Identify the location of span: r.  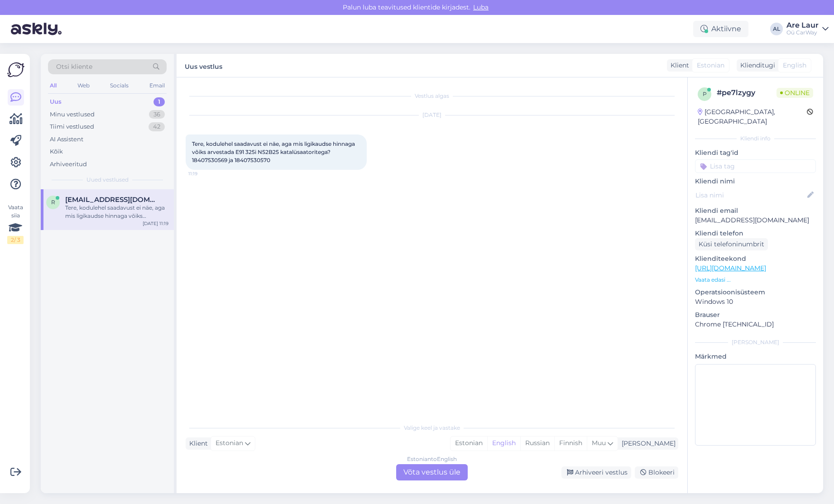
(53, 202).